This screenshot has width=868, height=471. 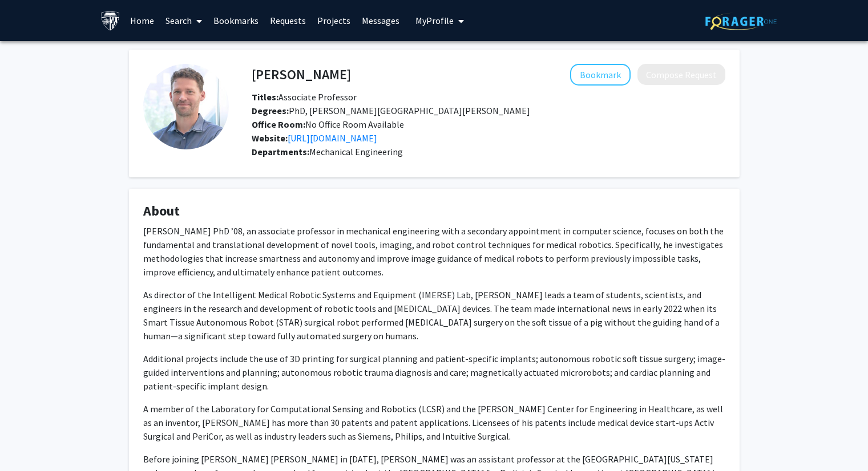 What do you see at coordinates (186, 107) in the screenshot?
I see `img: Profile Picture` at bounding box center [186, 107].